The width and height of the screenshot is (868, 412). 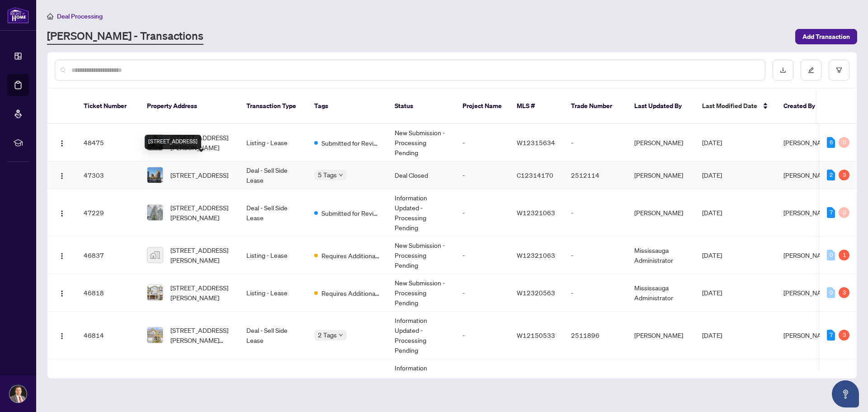 I want to click on td: 47229, so click(x=108, y=212).